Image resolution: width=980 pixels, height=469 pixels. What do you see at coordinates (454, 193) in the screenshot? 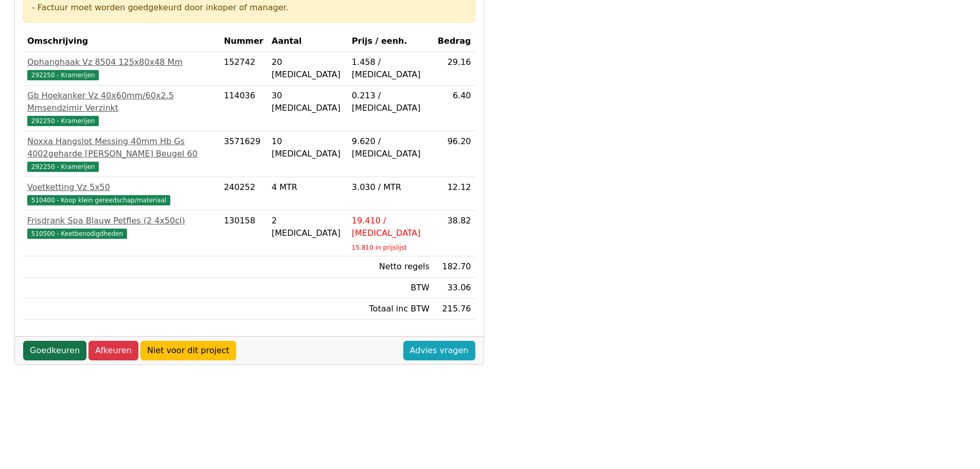
I see `td: 12.12` at bounding box center [454, 193].